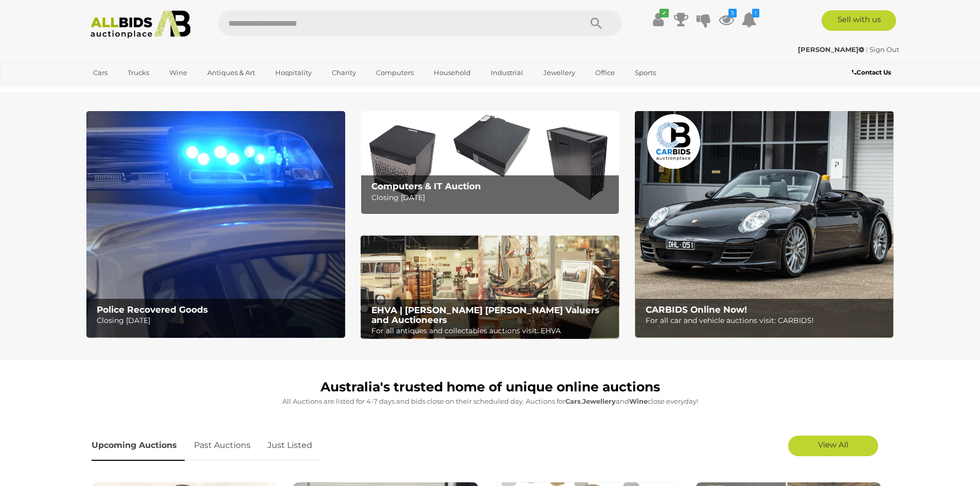 The height and width of the screenshot is (486, 980). I want to click on p: For all antiques and collectables auctions visit: EHVA, so click(492, 331).